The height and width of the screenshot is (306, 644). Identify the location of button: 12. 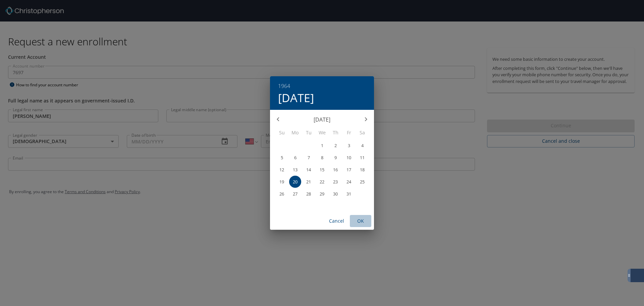
(282, 169).